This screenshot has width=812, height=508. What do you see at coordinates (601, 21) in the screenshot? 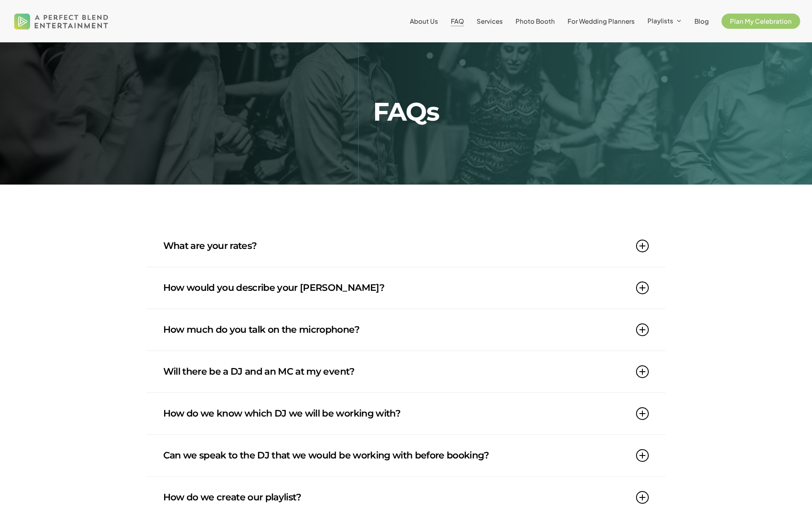
I see `a: For Wedding Planners` at bounding box center [601, 21].